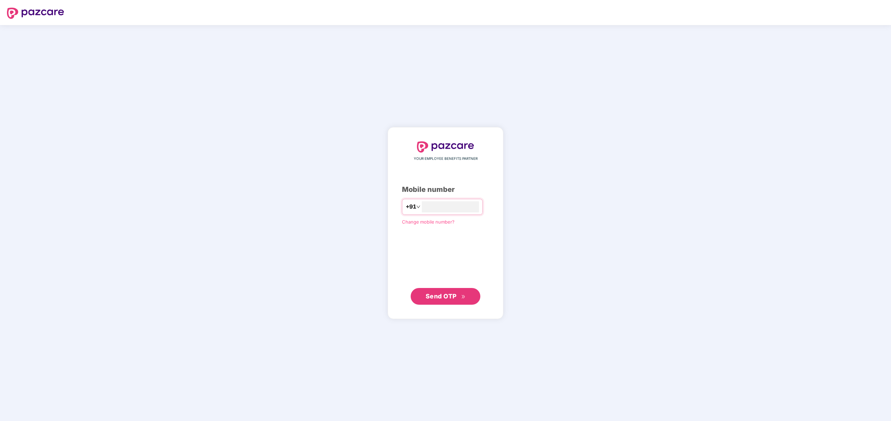 The width and height of the screenshot is (891, 421). What do you see at coordinates (428, 222) in the screenshot?
I see `span: Change mobile number?` at bounding box center [428, 222].